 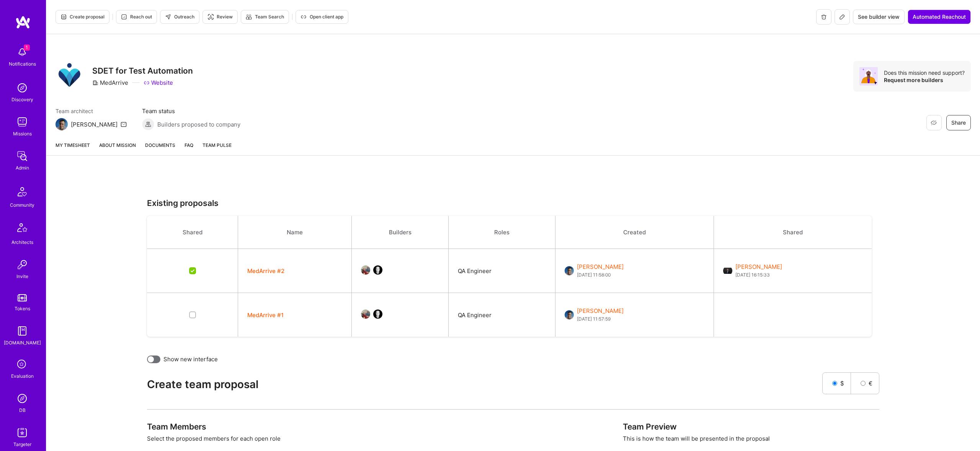 What do you see at coordinates (502, 233) in the screenshot?
I see `th: Roles` at bounding box center [502, 233].